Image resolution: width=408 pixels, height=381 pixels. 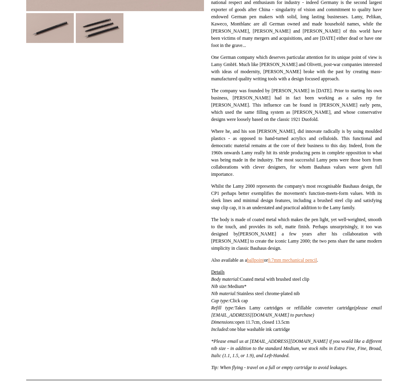 What do you see at coordinates (297, 300) in the screenshot?
I see `p: Coated metal with brushed steel clip` at bounding box center [297, 300].